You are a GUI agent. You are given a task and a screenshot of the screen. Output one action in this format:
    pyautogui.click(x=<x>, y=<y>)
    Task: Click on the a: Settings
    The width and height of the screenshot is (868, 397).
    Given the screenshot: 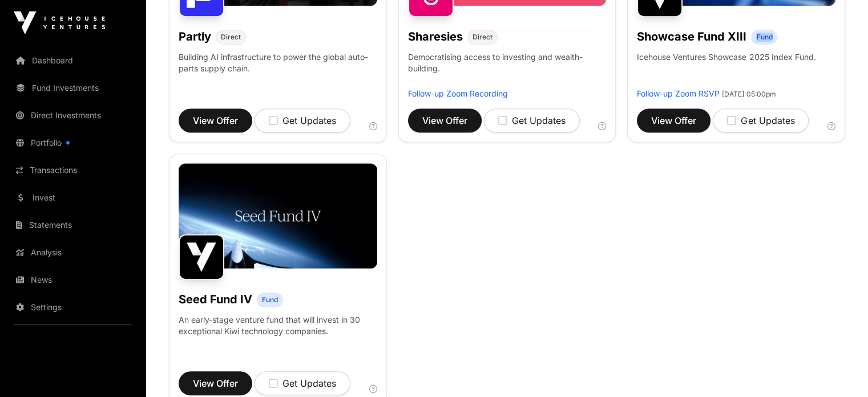 What is the action you would take?
    pyautogui.click(x=73, y=307)
    